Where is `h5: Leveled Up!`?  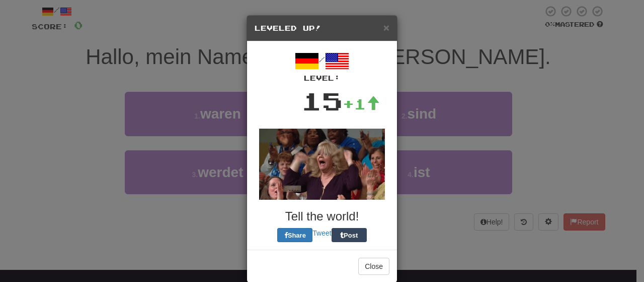 h5: Leveled Up! is located at coordinates (322, 28).